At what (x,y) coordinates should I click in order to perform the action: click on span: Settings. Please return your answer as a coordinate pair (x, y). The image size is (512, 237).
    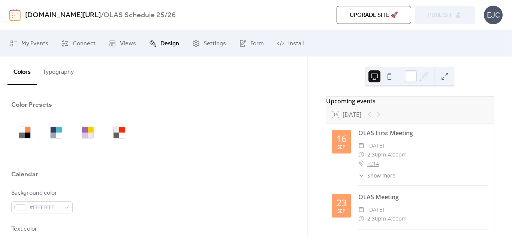
    Looking at the image, I should click on (215, 44).